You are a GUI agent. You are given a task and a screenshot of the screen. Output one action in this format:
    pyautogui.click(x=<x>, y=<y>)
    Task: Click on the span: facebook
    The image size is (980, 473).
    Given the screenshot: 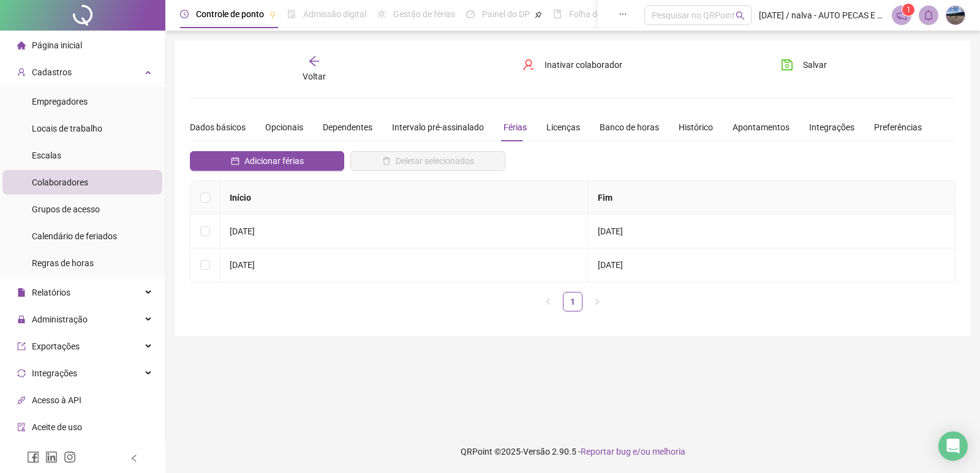 What is the action you would take?
    pyautogui.click(x=33, y=457)
    